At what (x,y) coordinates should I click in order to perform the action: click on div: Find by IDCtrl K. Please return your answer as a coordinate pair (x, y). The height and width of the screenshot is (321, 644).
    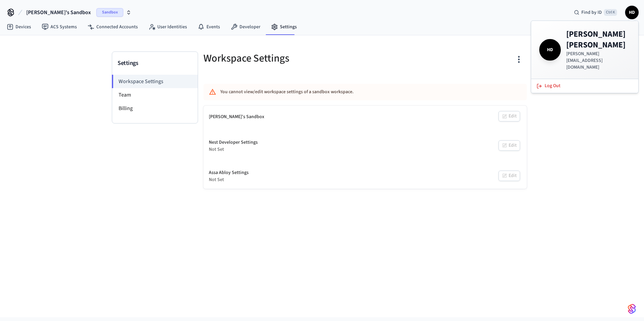
    Looking at the image, I should click on (595, 13).